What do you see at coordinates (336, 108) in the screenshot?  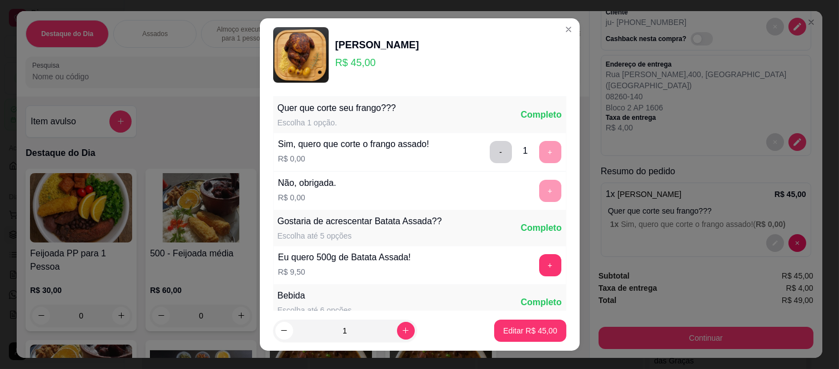 I see `div: Quer que corte seu frango???` at bounding box center [336, 108].